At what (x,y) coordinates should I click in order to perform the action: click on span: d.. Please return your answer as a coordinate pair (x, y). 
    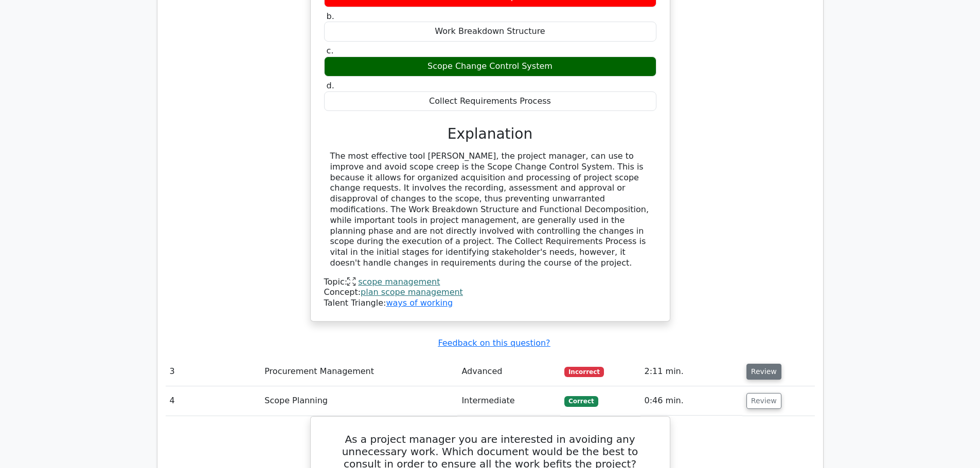
    Looking at the image, I should click on (330, 85).